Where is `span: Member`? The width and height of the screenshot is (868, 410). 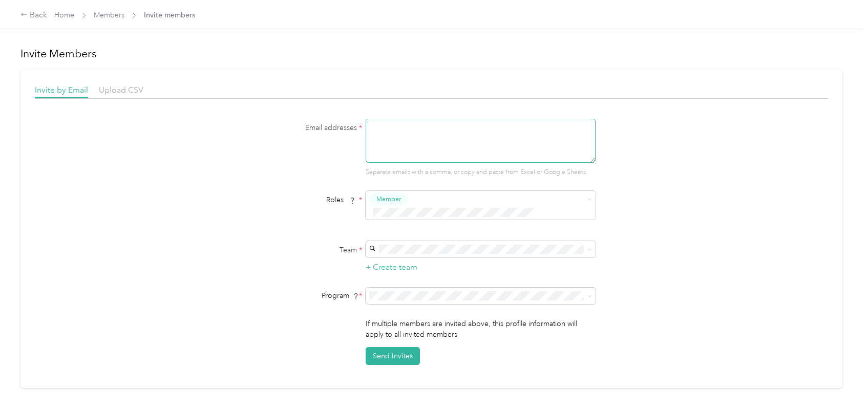
span: Member is located at coordinates (389, 199).